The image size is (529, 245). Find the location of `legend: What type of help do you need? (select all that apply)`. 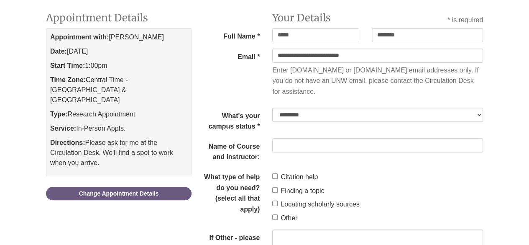

legend: What type of help do you need? (select all that apply) is located at coordinates (229, 191).